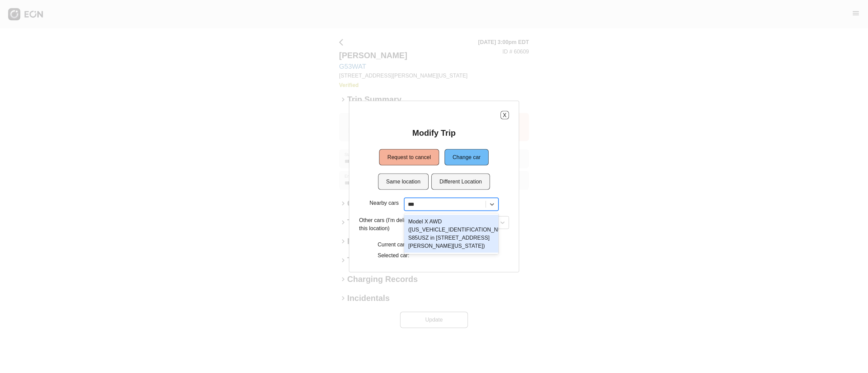  I want to click on p: Selected car:, so click(434, 256).